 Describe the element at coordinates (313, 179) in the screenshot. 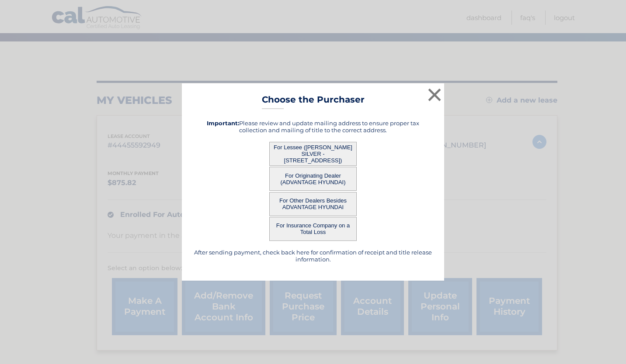

I see `button: For Originating Dealer (ADVANTAGE HYUNDAI)` at that location.